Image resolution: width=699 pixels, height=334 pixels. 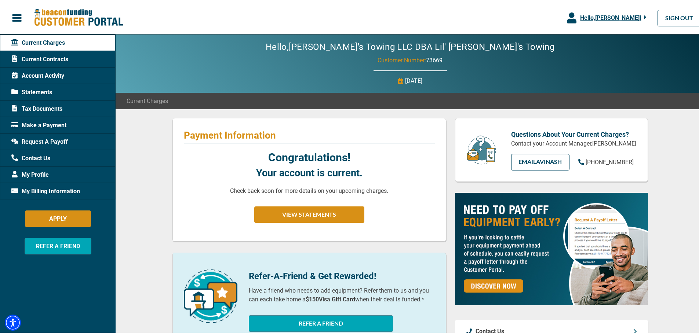 I want to click on span: Contact Us, so click(x=31, y=157).